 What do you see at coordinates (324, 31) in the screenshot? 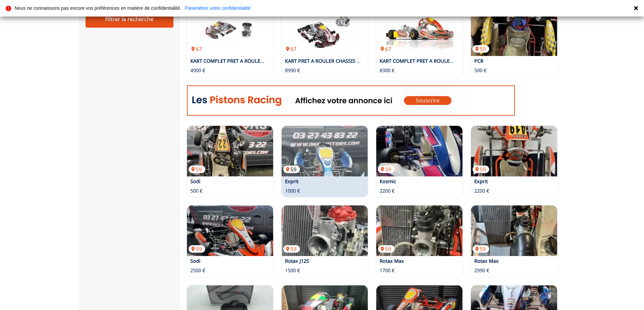
I see `a: KART PRET A ROULER CHASSIS MAC, MOTEUR IAME 175CC SHIFTER67` at bounding box center [324, 31].